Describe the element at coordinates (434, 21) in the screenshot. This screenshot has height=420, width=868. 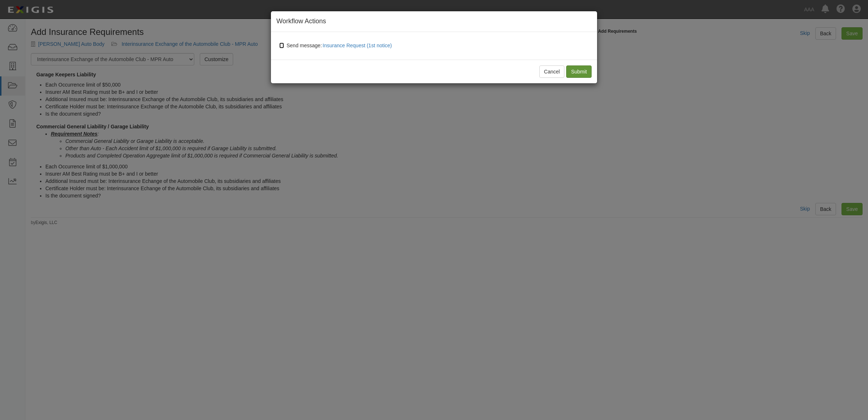
I see `h4: Workflow Actions` at that location.